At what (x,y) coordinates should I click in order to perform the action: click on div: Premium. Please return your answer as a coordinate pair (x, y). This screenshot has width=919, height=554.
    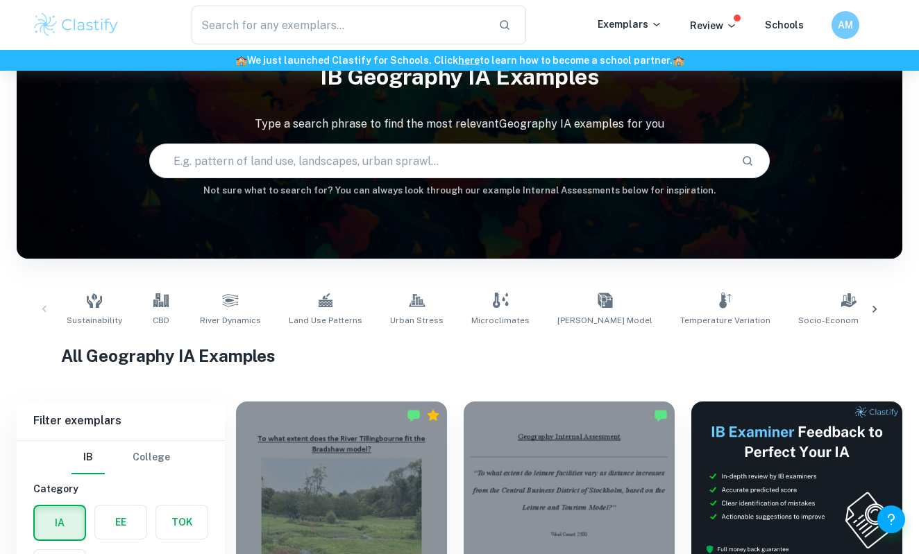
    Looking at the image, I should click on (433, 416).